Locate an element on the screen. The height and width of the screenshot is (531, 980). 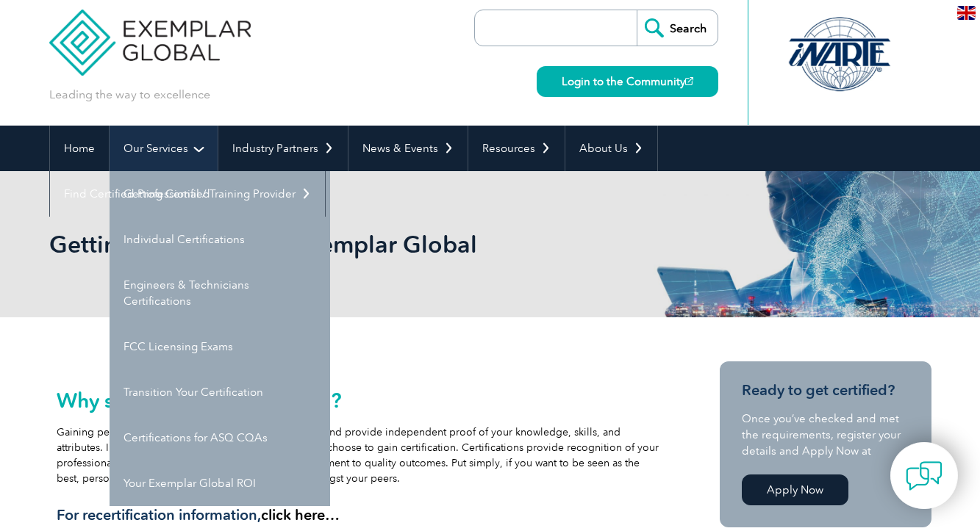
a: Industry Partners is located at coordinates (283, 148).